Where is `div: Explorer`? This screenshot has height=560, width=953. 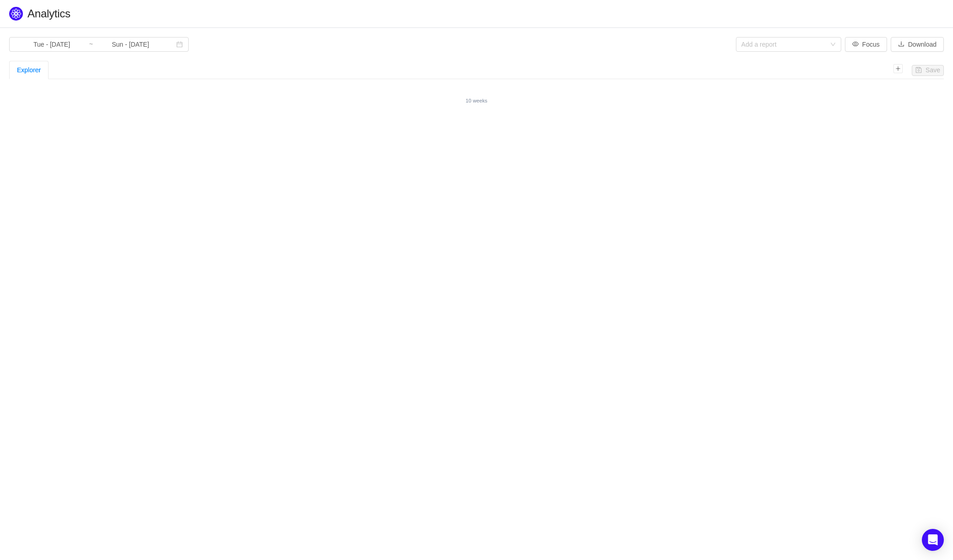 div: Explorer is located at coordinates (29, 70).